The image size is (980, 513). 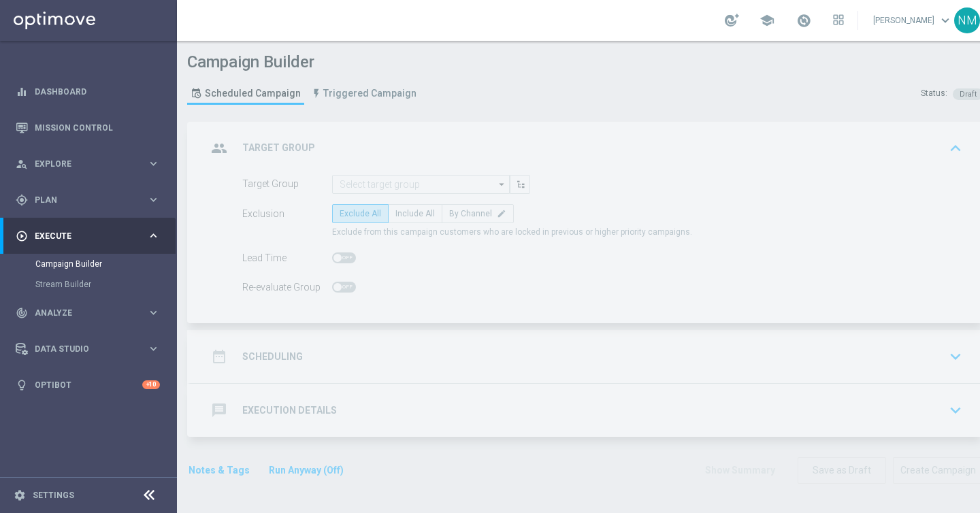 What do you see at coordinates (88, 92) in the screenshot?
I see `div: equalizer Dashboard` at bounding box center [88, 92].